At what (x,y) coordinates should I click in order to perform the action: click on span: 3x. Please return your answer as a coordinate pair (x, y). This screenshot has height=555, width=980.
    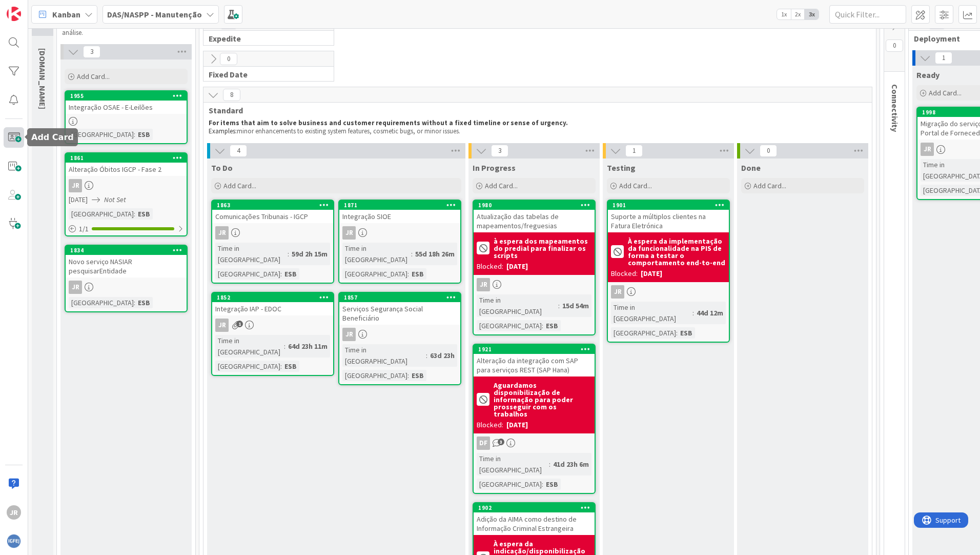
    Looking at the image, I should click on (811, 15).